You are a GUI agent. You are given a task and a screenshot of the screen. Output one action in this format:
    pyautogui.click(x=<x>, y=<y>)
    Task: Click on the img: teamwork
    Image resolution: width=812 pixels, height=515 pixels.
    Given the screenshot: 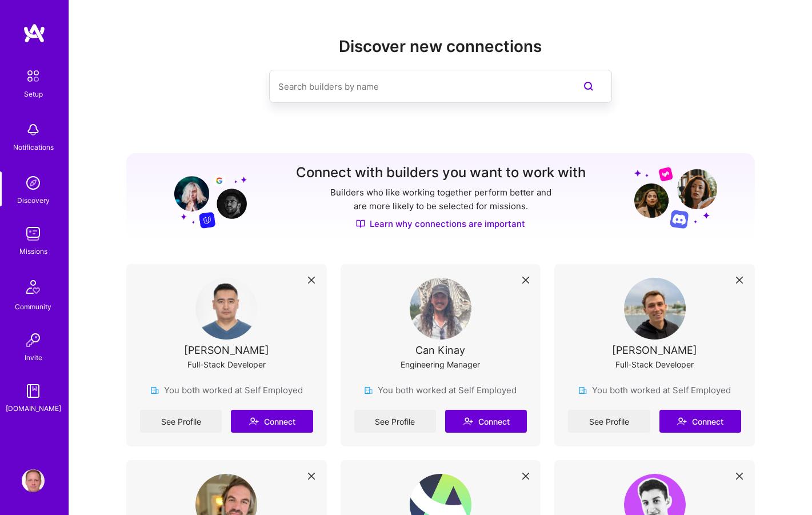 What is the action you would take?
    pyautogui.click(x=33, y=234)
    